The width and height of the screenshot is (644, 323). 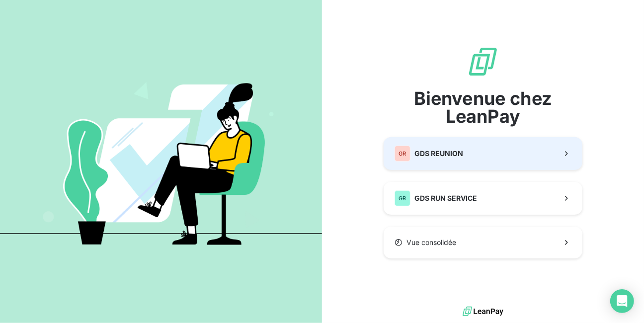 I want to click on img: logo sigle, so click(x=483, y=62).